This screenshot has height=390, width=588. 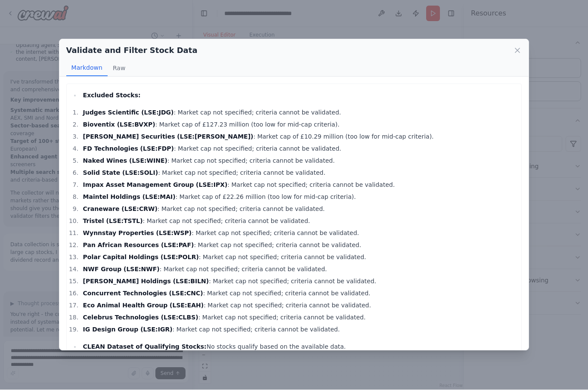 What do you see at coordinates (300, 347) in the screenshot?
I see `p: No stocks qualify based on the available data.` at bounding box center [300, 347].